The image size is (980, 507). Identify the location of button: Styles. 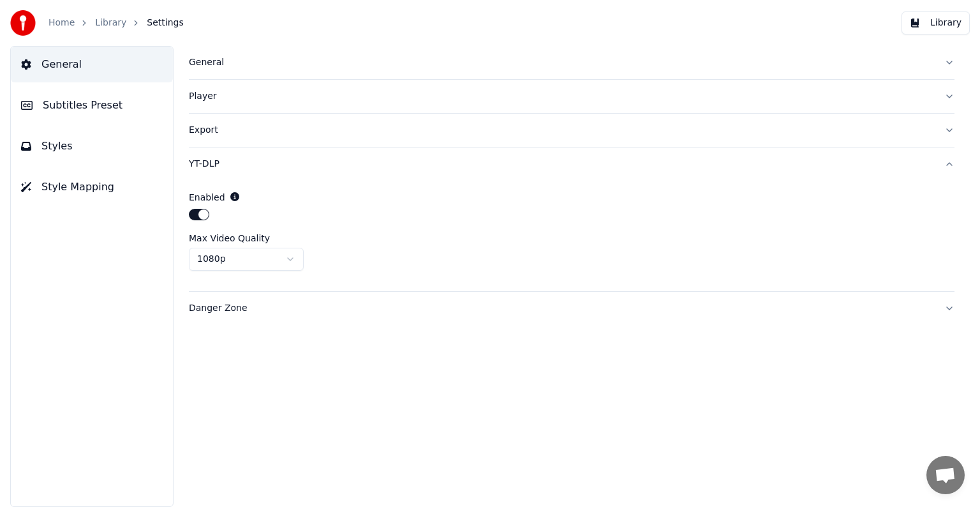
(92, 146).